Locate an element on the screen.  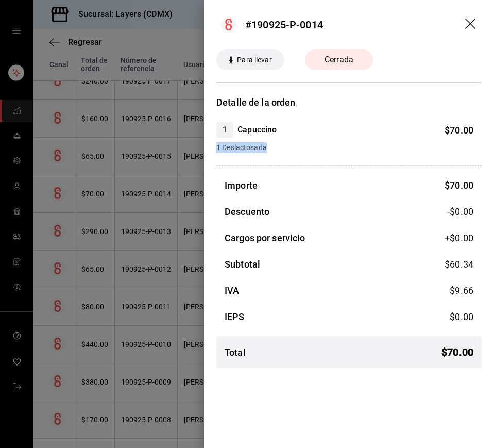
span: +$ 0.00 is located at coordinates (459, 238).